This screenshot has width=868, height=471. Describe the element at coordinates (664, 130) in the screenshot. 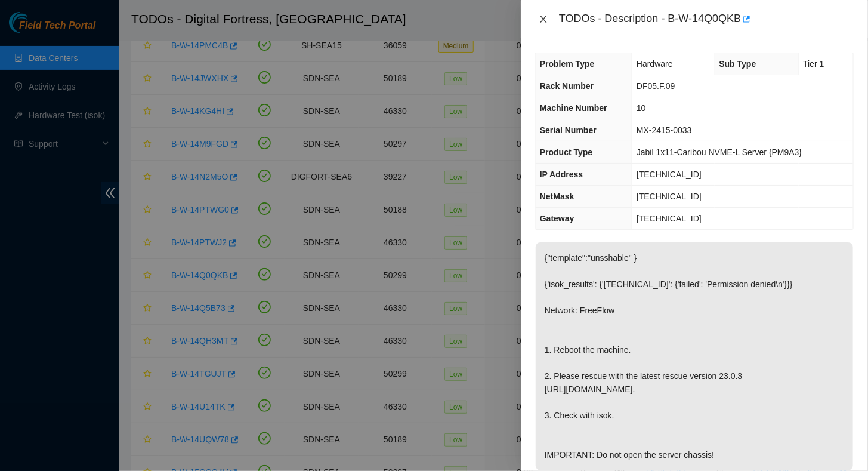

I see `span: MX-2415-0033` at that location.